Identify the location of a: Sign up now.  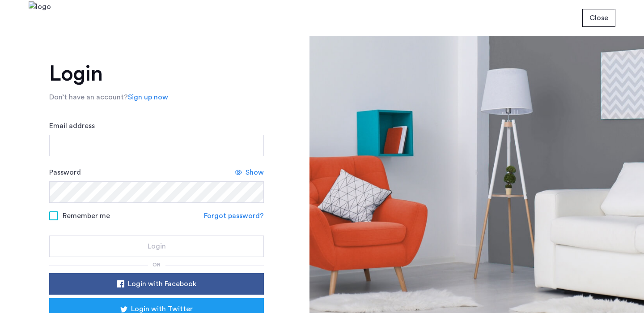
(148, 97).